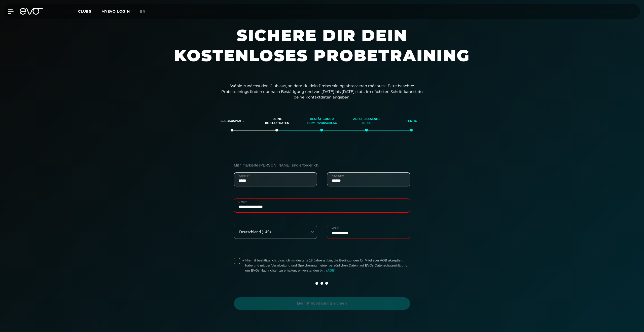 This screenshot has height=332, width=644. What do you see at coordinates (143, 11) in the screenshot?
I see `span: en` at bounding box center [143, 11].